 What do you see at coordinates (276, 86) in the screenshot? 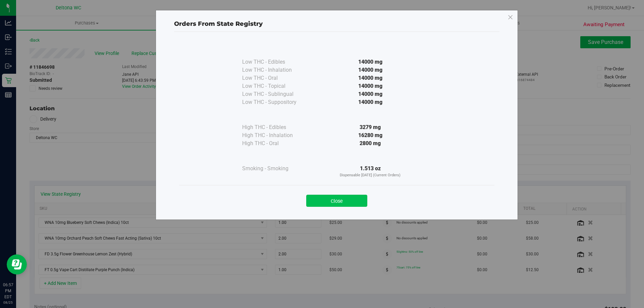
I see `div: Low THC - Topical` at bounding box center [276, 86].